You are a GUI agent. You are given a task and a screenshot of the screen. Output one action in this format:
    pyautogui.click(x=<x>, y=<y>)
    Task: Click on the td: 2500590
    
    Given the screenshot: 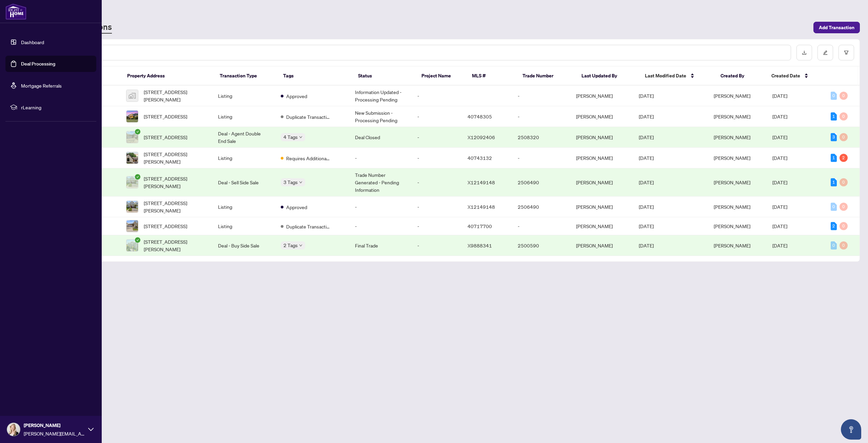 What is the action you would take?
    pyautogui.click(x=542, y=245)
    